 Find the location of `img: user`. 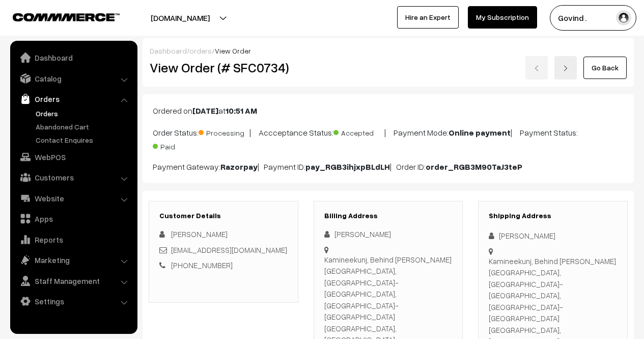

img: user is located at coordinates (624, 18).